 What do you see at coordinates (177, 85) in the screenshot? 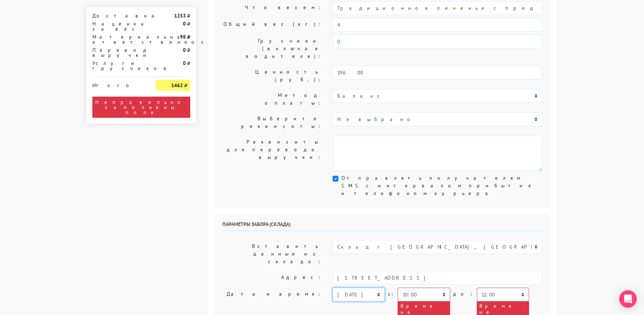
I see `strong: 1462` at bounding box center [177, 85].